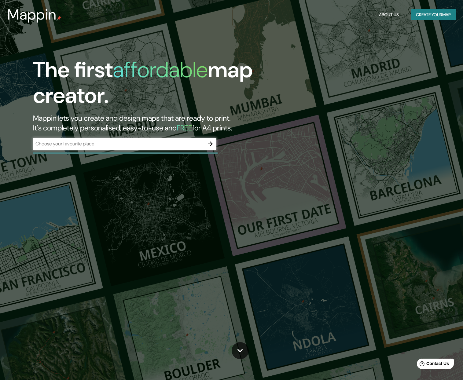 The height and width of the screenshot is (380, 463). What do you see at coordinates (388, 15) in the screenshot?
I see `button: About Us` at bounding box center [388, 15].